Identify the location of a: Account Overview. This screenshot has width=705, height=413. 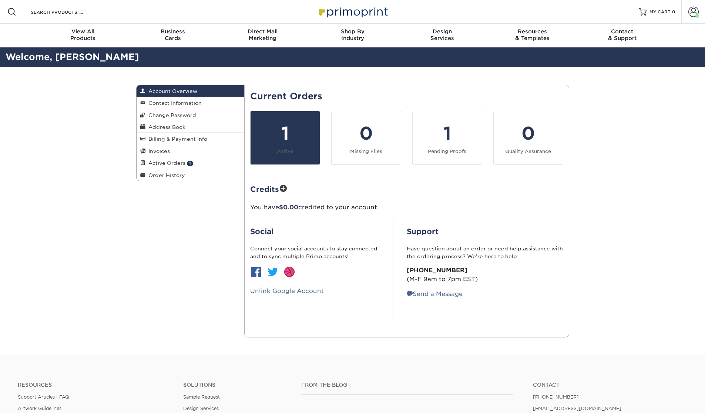
(191, 91).